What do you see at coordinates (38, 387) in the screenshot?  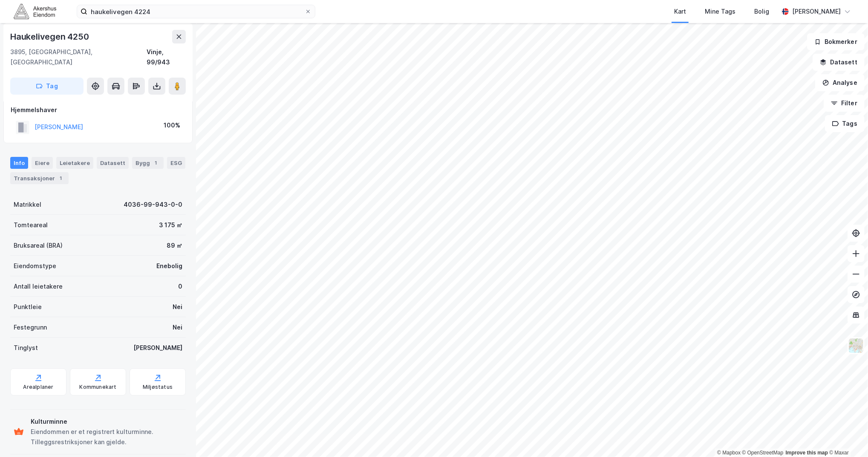 I see `div: Arealplaner` at bounding box center [38, 387].